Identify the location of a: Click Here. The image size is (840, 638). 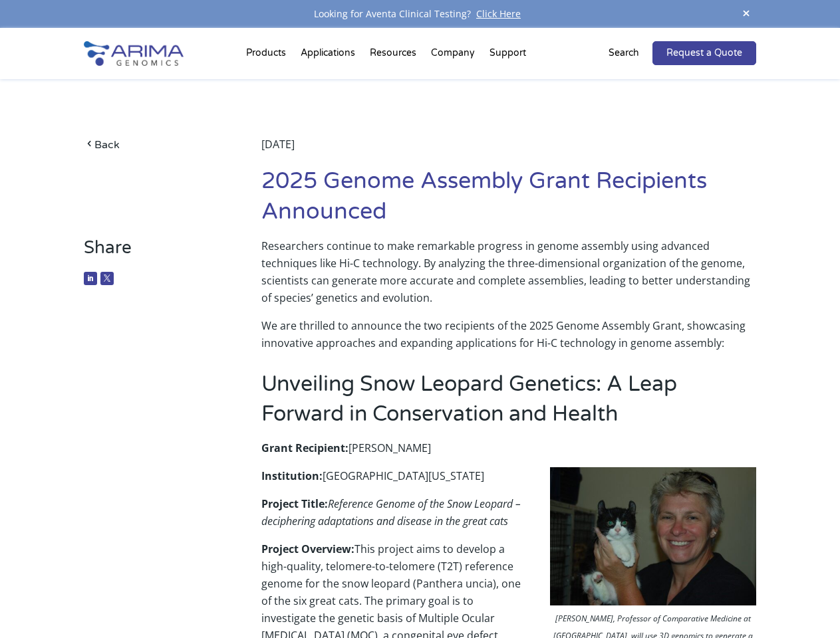
(498, 13).